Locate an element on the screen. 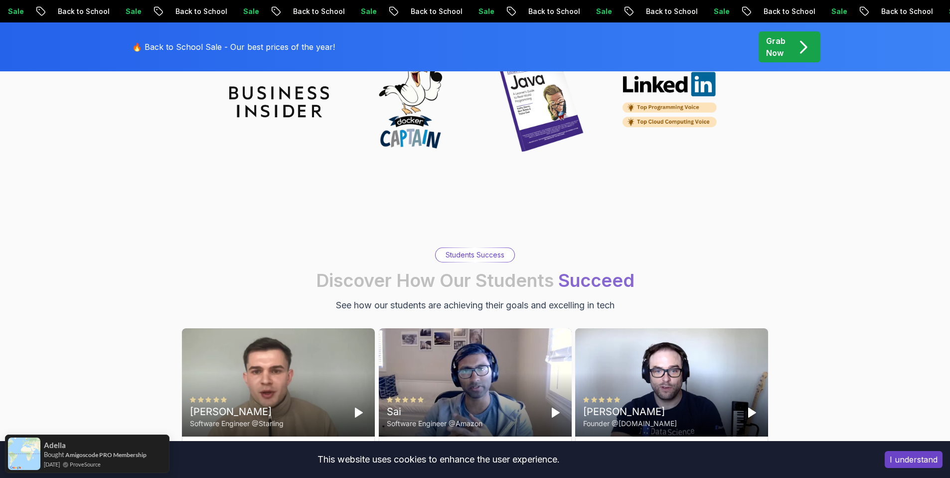 This screenshot has width=950, height=478. p: Students Success is located at coordinates (475, 255).